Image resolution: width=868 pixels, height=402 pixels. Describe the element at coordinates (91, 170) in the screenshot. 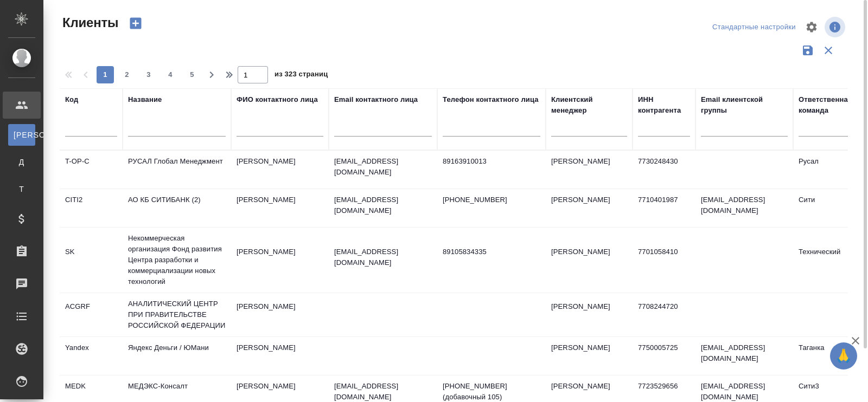

I see `td: T-OP-C` at that location.